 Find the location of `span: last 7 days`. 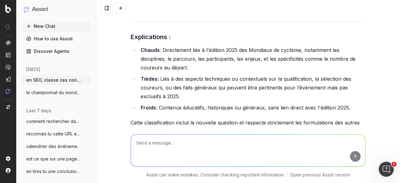

span: last 7 days is located at coordinates (39, 111).